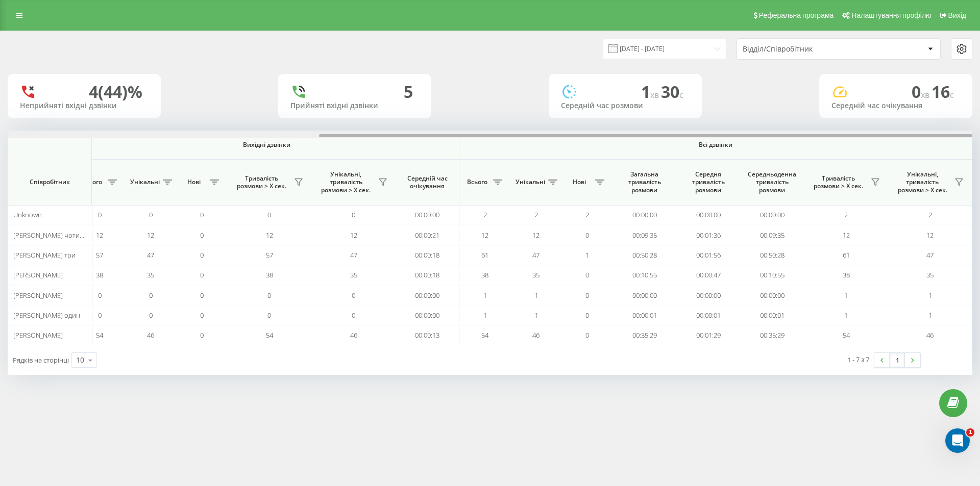  I want to click on span: Співробітник, so click(50, 182).